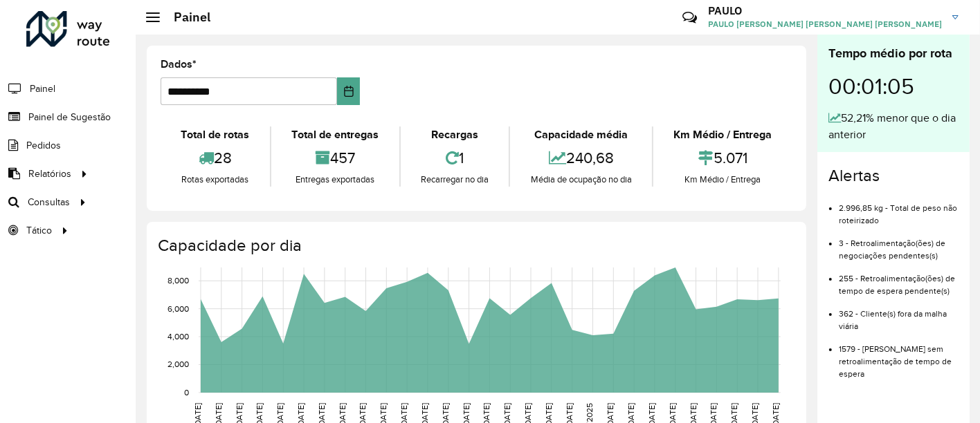  What do you see at coordinates (690, 17) in the screenshot?
I see `a: Contato Rápido` at bounding box center [690, 17].